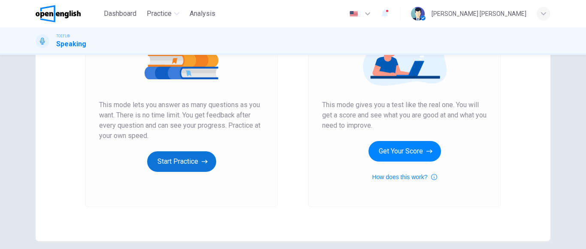 The image size is (586, 249). What do you see at coordinates (68, 14) in the screenshot?
I see `a: OpenEnglish logo` at bounding box center [68, 14].